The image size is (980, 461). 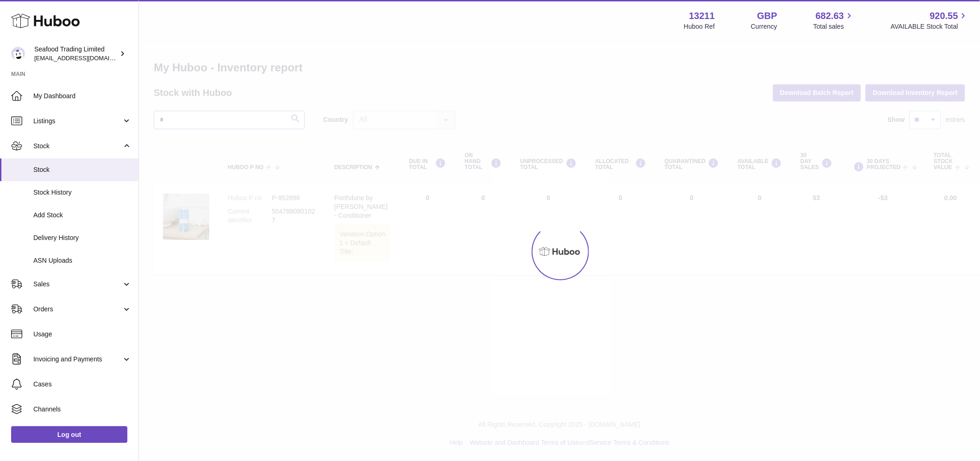 I want to click on span: 920.55, so click(x=944, y=15).